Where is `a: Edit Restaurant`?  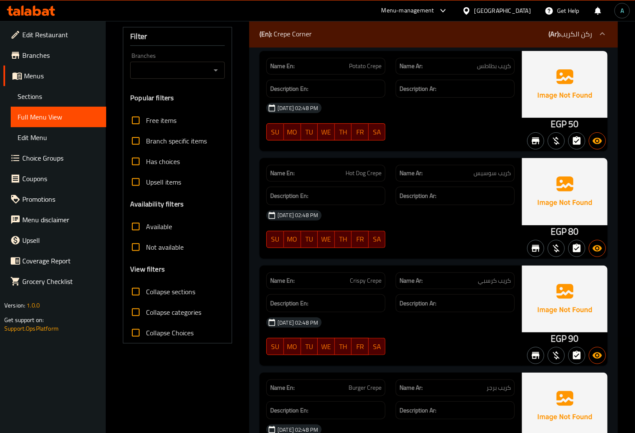
a: Edit Restaurant is located at coordinates (55, 35).